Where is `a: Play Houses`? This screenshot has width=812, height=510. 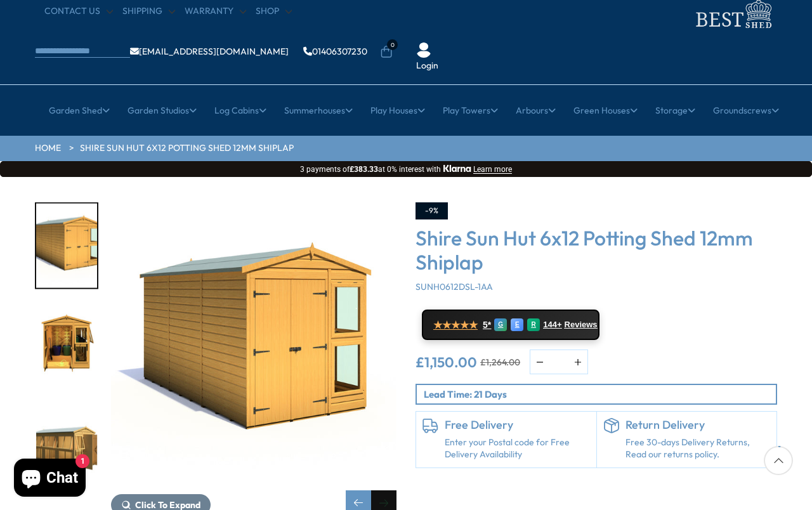
a: Play Houses is located at coordinates (398, 110).